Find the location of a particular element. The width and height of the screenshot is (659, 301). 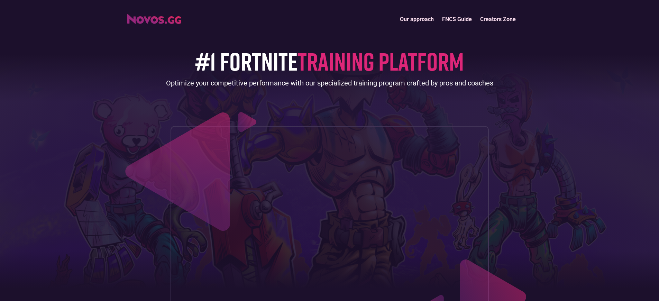

a: FNCS Guide is located at coordinates (457, 19).